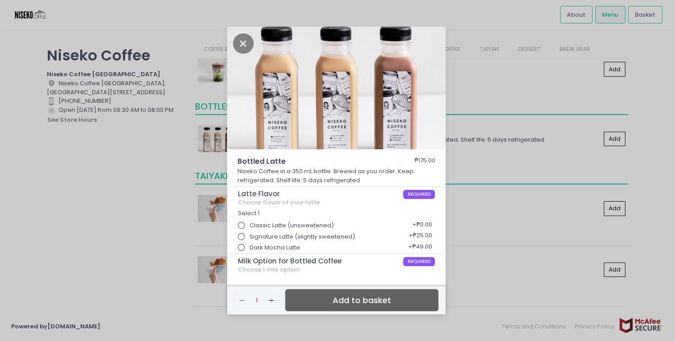 The image size is (675, 341). Describe the element at coordinates (422, 225) in the screenshot. I see `div: + ₱0.00` at that location.